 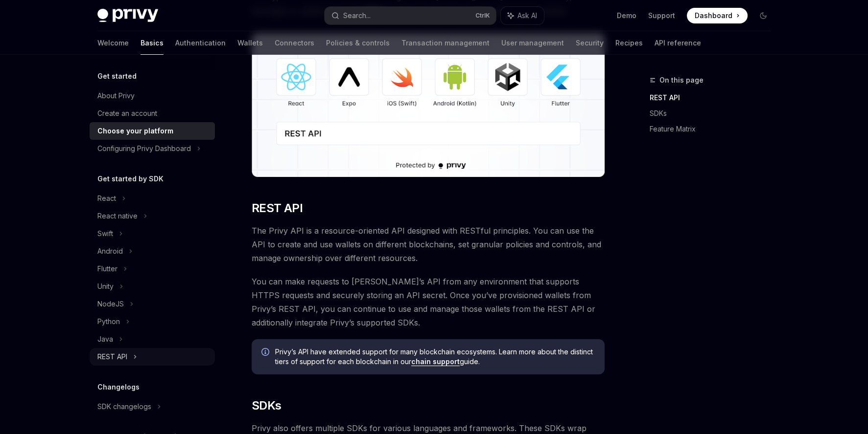 I want to click on span: The Privy API is a resource-oriented API designed with RESTful principles. You can use the API to..., so click(x=428, y=244).